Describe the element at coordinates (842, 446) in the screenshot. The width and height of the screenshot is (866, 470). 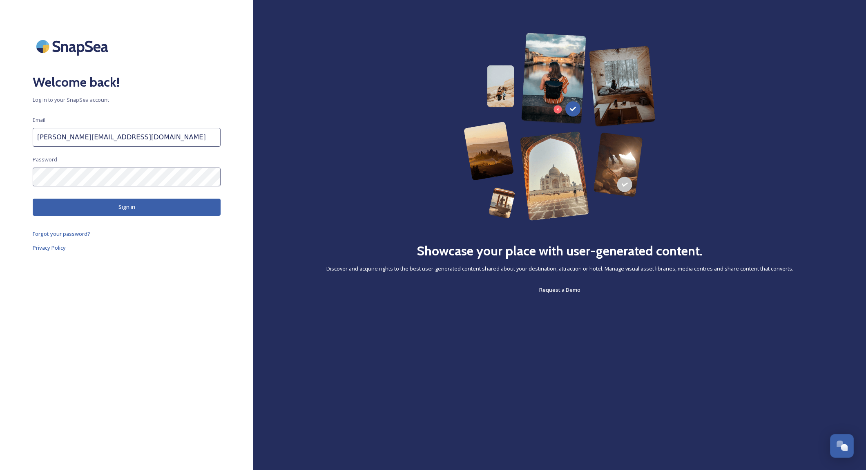
I see `button: Open Chat` at that location.